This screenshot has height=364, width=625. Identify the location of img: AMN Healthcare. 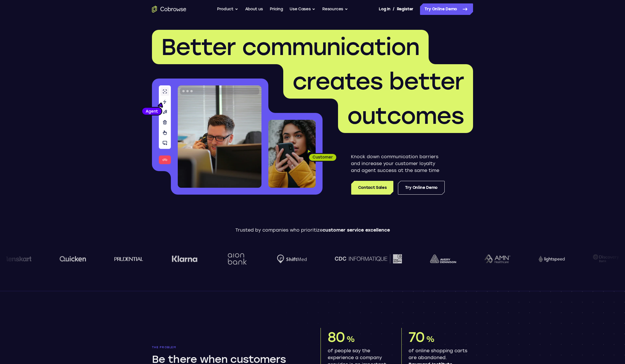
(467, 259).